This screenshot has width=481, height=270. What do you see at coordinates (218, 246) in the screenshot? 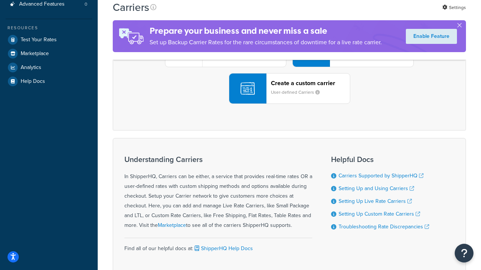
I see `div: Find all of our helpful docs at:` at bounding box center [218, 246].